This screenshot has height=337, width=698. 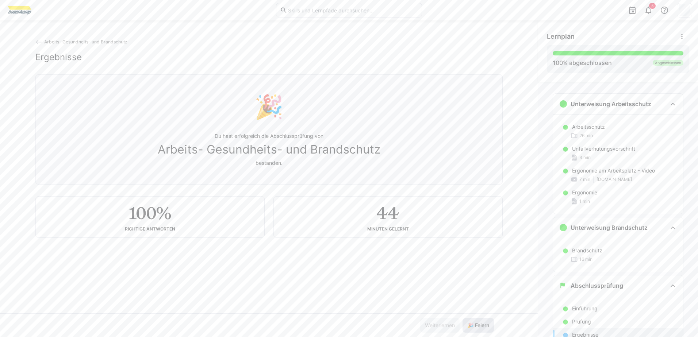 What do you see at coordinates (150, 229) in the screenshot?
I see `div: Richtige Antworten` at bounding box center [150, 229].